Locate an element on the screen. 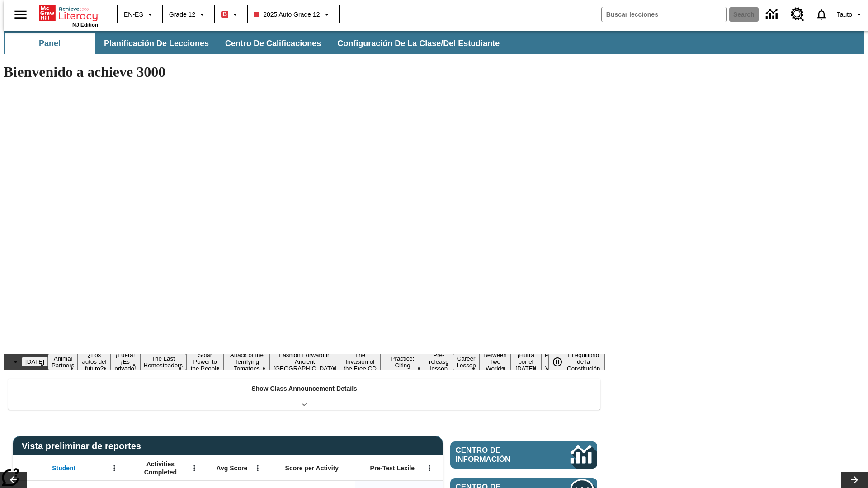 This screenshot has height=488, width=868. button: Panel is located at coordinates (49, 44).